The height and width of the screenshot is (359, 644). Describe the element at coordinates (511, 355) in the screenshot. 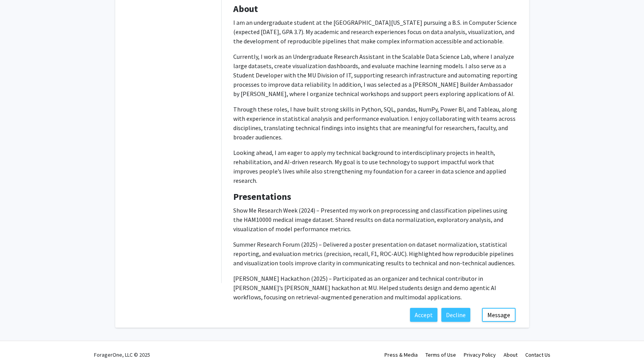

I see `a: About` at that location.